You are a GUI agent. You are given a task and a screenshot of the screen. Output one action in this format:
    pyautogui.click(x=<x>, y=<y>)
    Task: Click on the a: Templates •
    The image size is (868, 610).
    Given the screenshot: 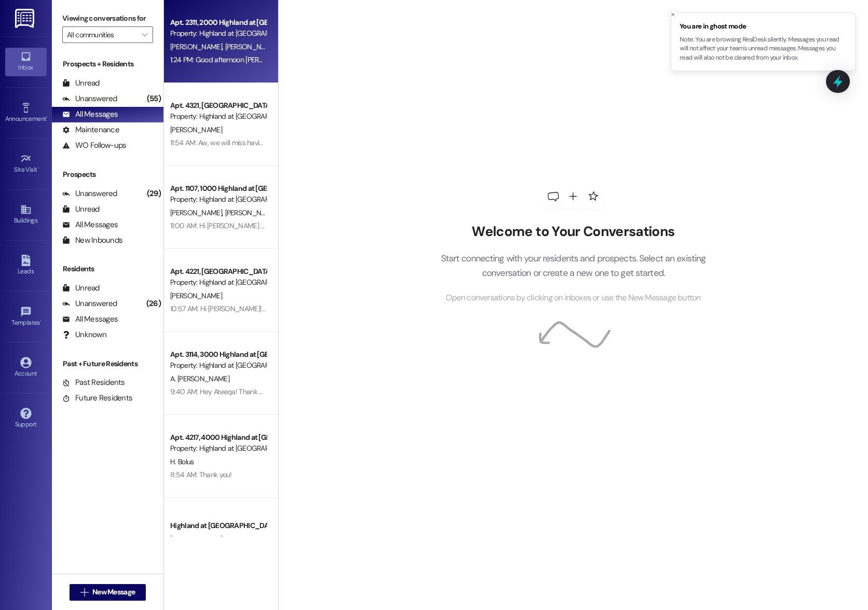 What is the action you would take?
    pyautogui.click(x=26, y=317)
    